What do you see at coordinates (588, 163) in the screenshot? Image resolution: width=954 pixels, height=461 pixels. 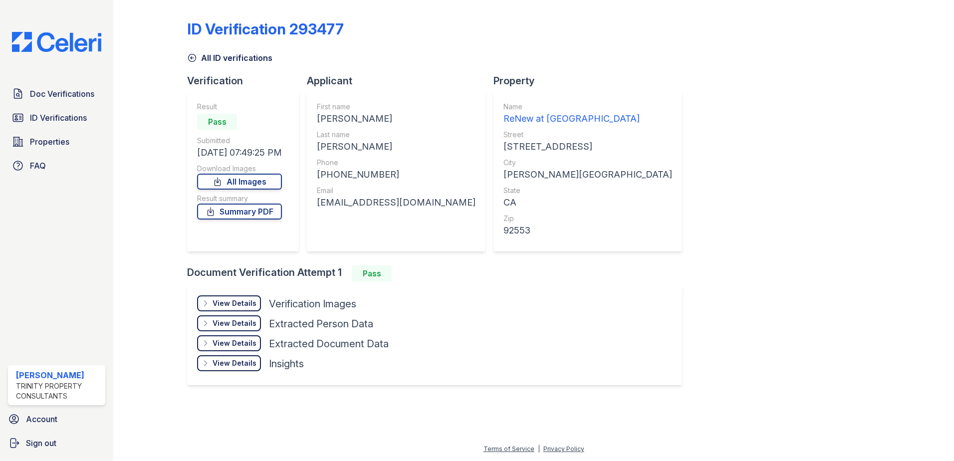 I see `div: City` at bounding box center [588, 163].